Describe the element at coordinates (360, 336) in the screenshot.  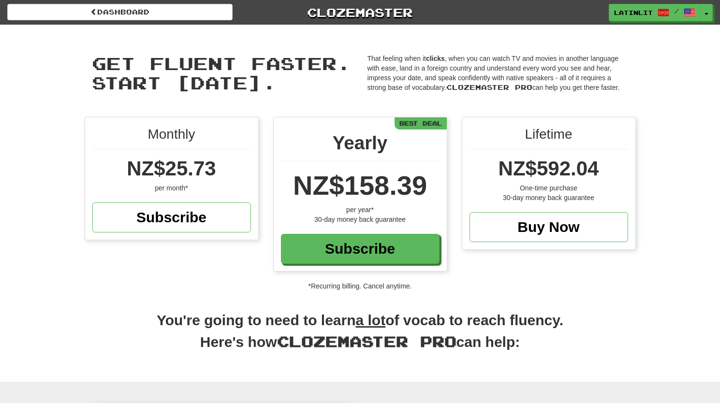
I see `h2: You're going to need to learn of vocab to reach fluency. Here's how can help:` at that location.